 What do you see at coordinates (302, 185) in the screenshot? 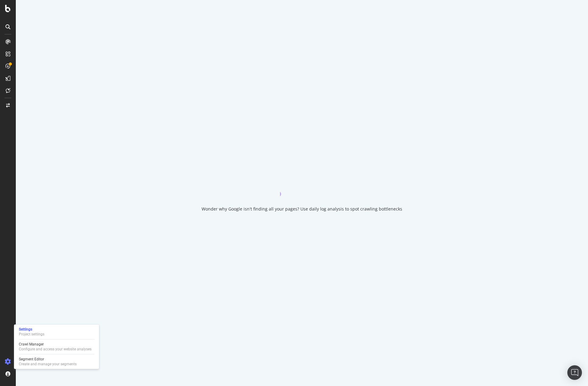
I see `div: animation` at bounding box center [302, 185].